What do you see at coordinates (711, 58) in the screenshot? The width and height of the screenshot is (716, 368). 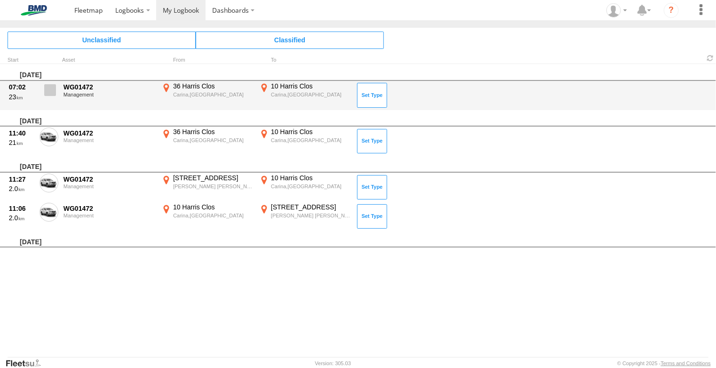 I see `span: Refresh` at bounding box center [711, 58].